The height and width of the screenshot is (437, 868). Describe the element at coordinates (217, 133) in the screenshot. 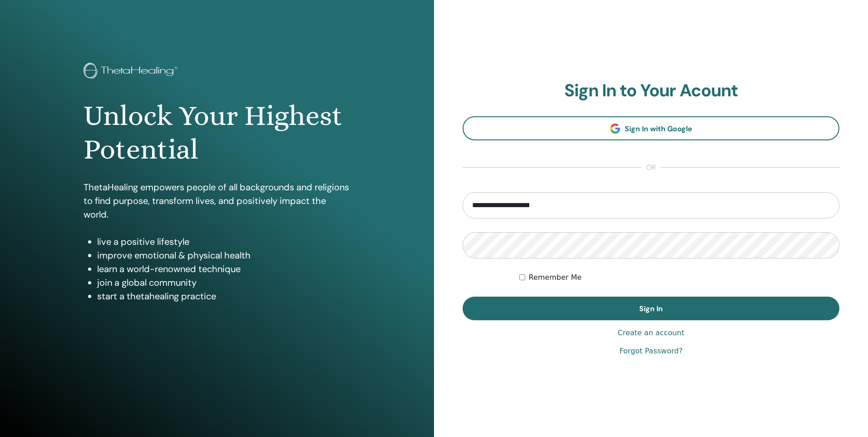

I see `h1: Unlock Your Highest Potential` at that location.